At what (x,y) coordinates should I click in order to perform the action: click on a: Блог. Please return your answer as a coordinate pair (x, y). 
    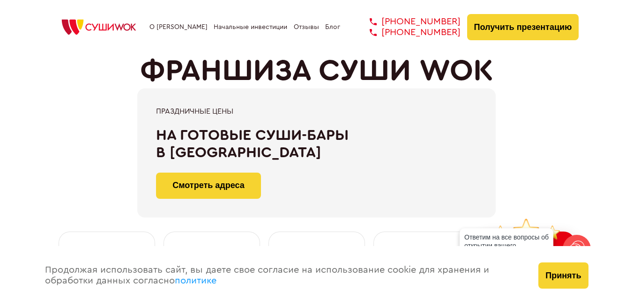
    Looking at the image, I should click on (333, 27).